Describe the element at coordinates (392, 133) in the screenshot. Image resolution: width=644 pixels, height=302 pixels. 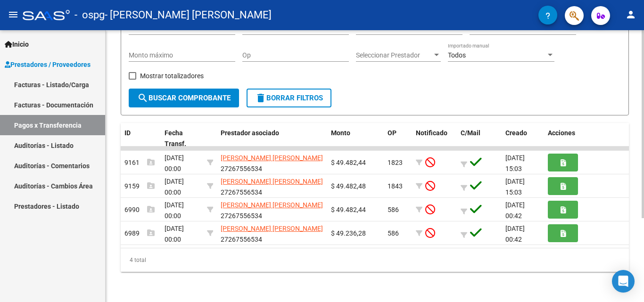
I see `span: OP` at that location.